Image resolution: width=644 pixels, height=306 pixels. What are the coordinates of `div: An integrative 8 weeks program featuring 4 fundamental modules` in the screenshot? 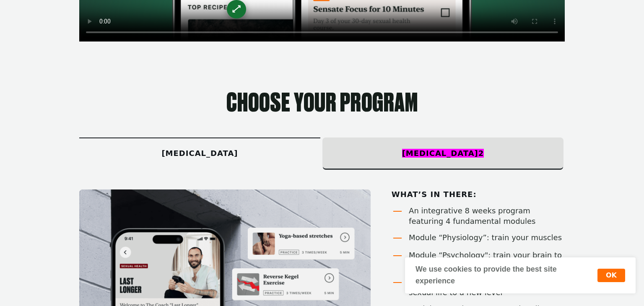 It's located at (487, 216).